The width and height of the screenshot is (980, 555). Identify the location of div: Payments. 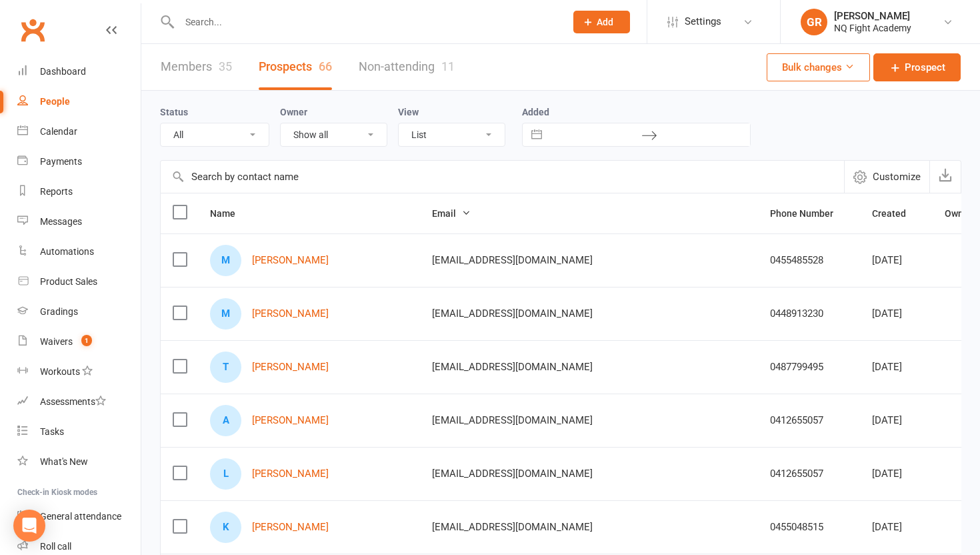
(61, 162).